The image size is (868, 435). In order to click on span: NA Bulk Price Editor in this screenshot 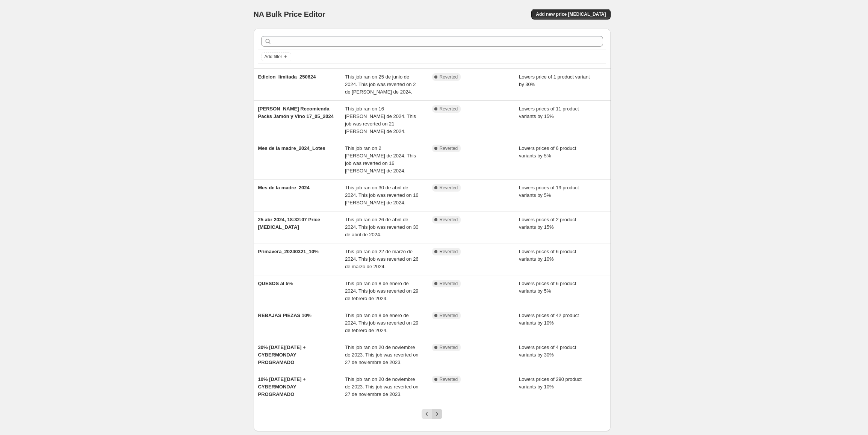, I will do `click(289, 14)`.